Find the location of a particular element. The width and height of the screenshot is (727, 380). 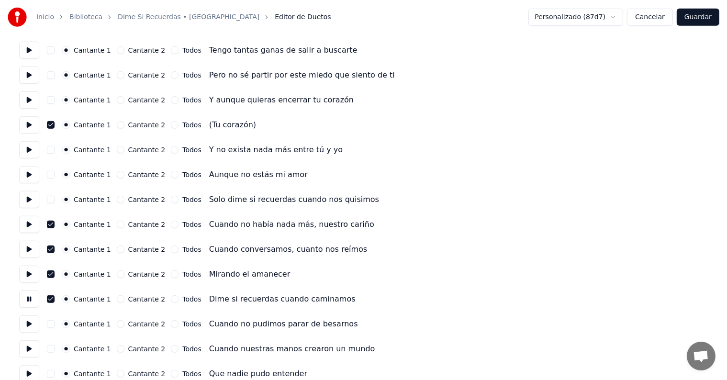

div: Tengo tantas ganas de salir a buscarte is located at coordinates (283, 50).